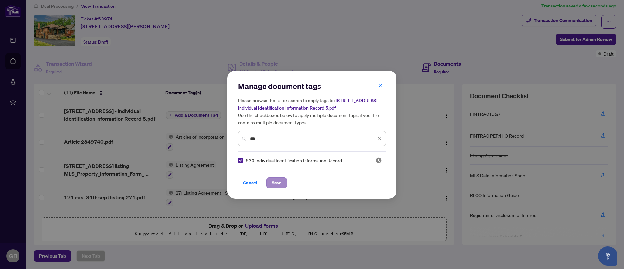 The height and width of the screenshot is (269, 624). What do you see at coordinates (378, 160) in the screenshot?
I see `span: Pending Review` at bounding box center [378, 160].